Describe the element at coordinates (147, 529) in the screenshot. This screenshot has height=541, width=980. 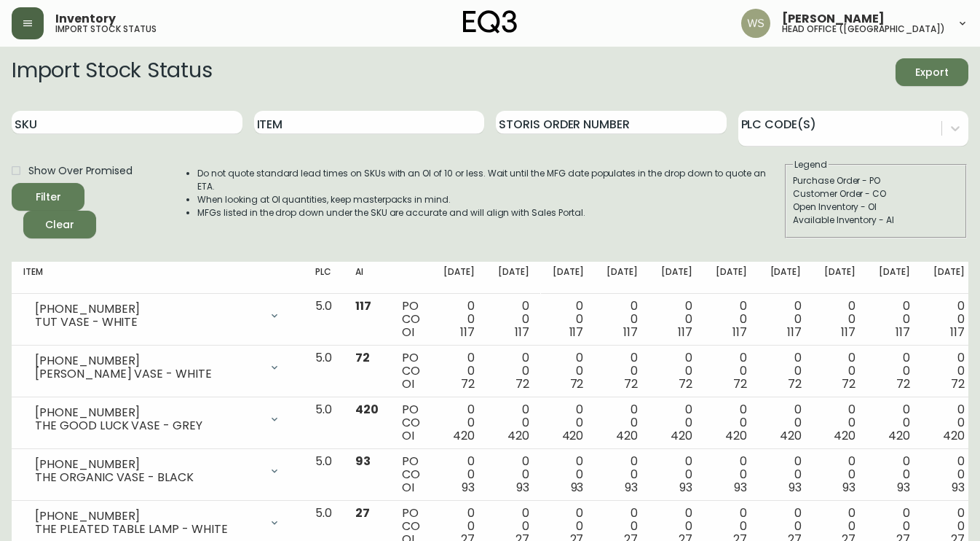
I see `div: THE PLEATED TABLE LAMP - WHITE` at that location.